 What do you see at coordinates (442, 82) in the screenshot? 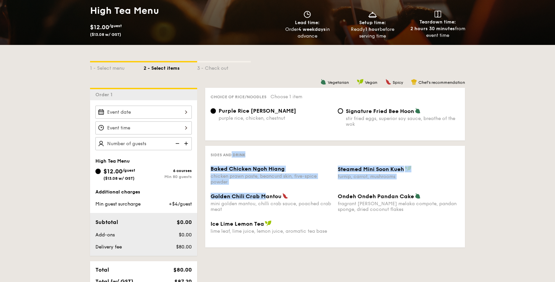
I see `span: Chef's recommendation` at bounding box center [442, 82].